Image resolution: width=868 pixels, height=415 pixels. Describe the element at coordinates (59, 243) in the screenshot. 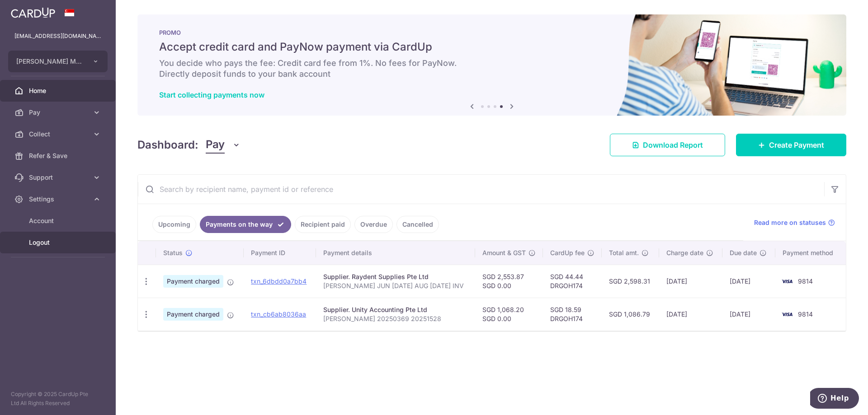

I see `span: Logout` at that location.